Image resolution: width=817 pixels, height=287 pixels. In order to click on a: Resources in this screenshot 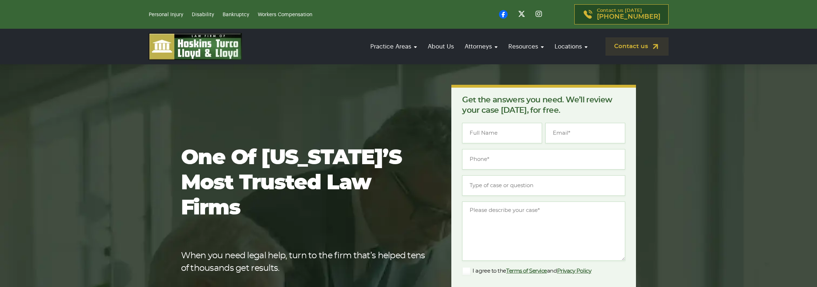, I will do `click(526, 46)`.